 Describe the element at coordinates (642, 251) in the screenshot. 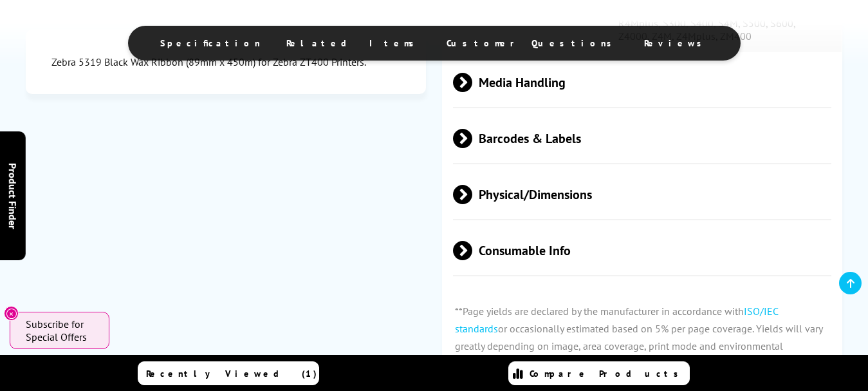

I see `span: Consumable Info` at that location.